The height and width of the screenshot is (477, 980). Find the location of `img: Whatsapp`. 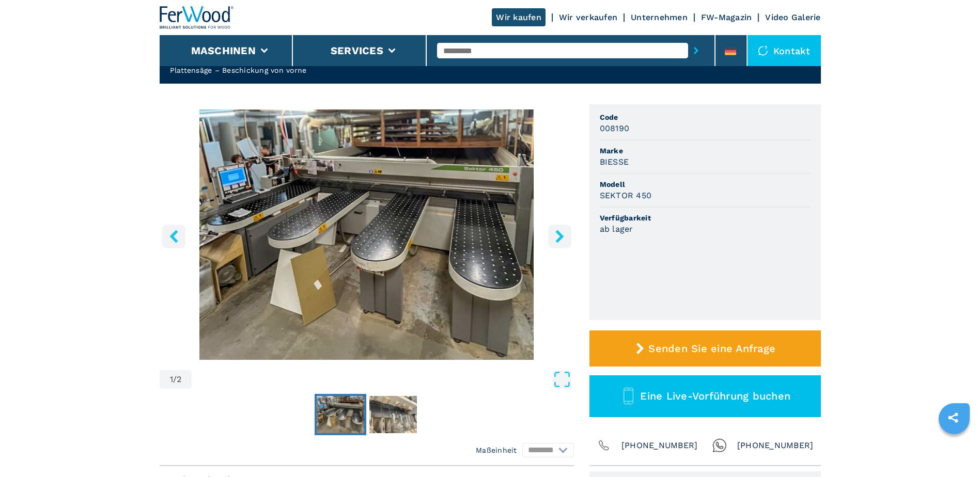

img: Whatsapp is located at coordinates (719, 445).